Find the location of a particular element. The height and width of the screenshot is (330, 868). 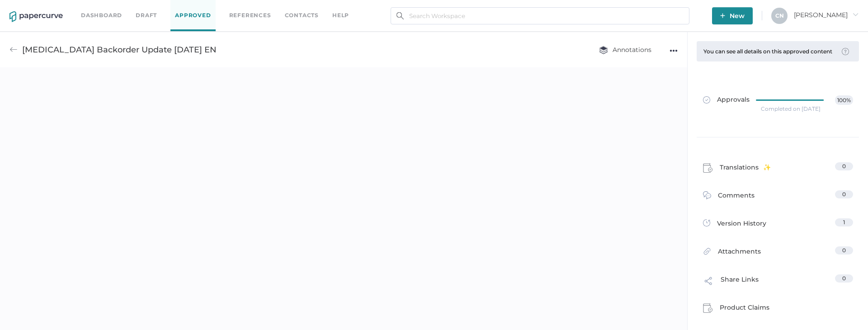

button: Annotations is located at coordinates (625, 50).